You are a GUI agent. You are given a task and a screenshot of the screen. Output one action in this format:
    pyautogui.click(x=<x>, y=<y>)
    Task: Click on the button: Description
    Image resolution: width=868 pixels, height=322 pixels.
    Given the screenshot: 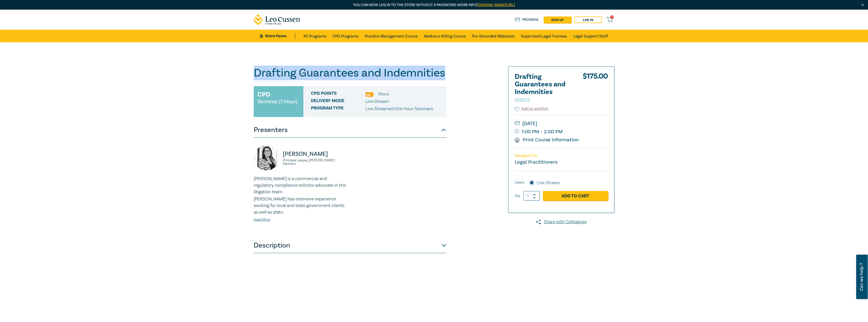 What is the action you would take?
    pyautogui.click(x=350, y=245)
    